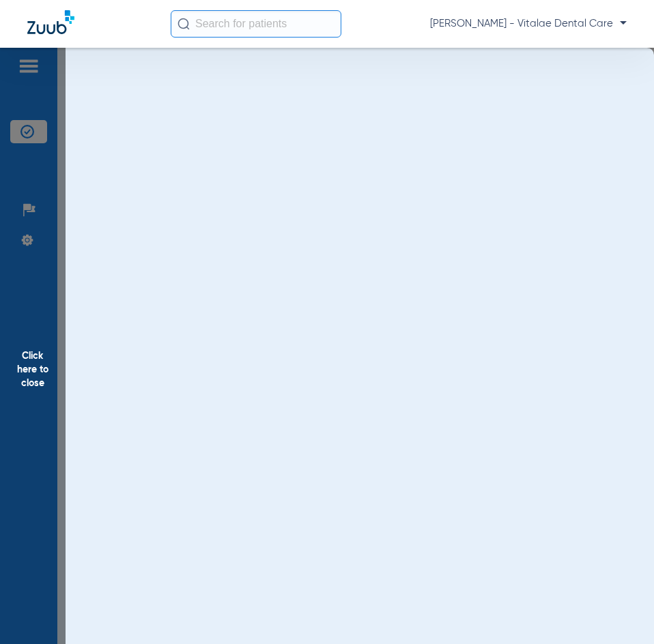  I want to click on img: Search Icon, so click(184, 24).